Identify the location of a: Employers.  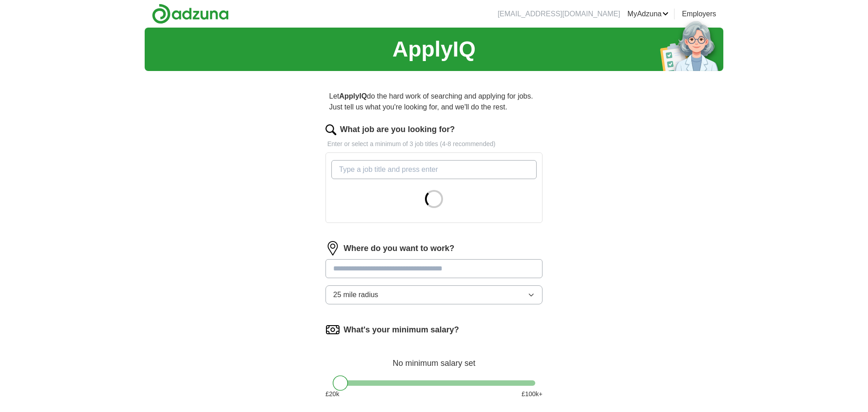
(699, 14).